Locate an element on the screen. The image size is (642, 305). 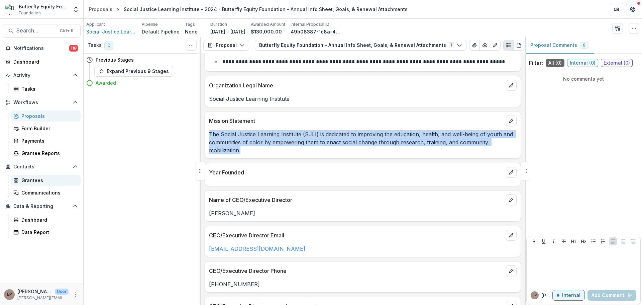
span: 118 is located at coordinates (74, 48).